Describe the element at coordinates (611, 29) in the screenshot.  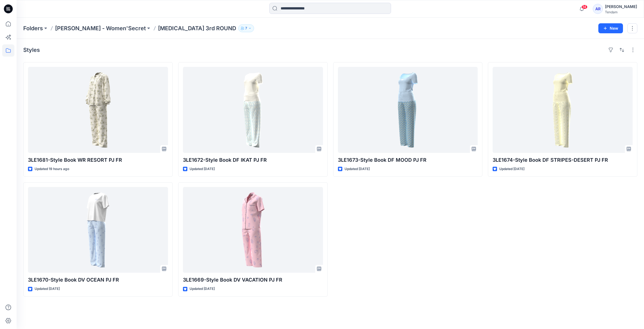
I see `button: New` at that location.